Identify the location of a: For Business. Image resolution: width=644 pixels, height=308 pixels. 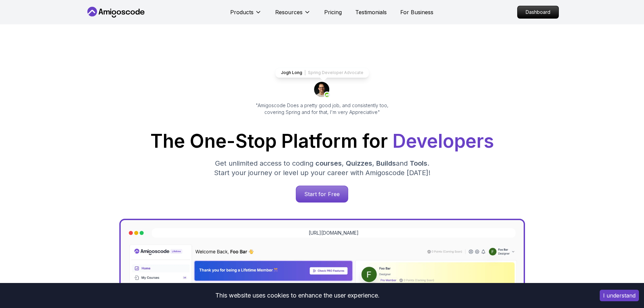
(417, 12).